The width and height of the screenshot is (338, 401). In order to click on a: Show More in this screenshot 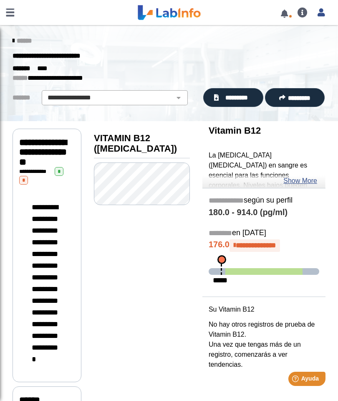, I will do `click(300, 181)`.